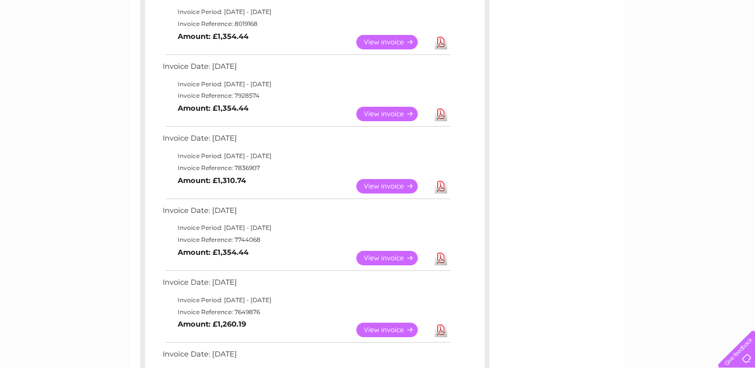 The height and width of the screenshot is (368, 755). I want to click on td: Invoice Reference: 7928574, so click(306, 96).